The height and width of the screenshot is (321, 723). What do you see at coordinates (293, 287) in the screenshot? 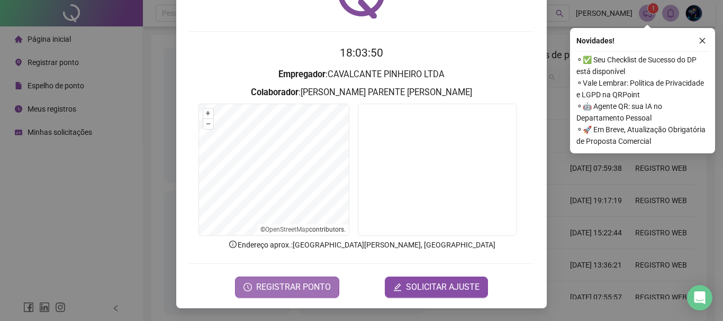
I see `span: REGISTRAR PONTO` at bounding box center [293, 287].